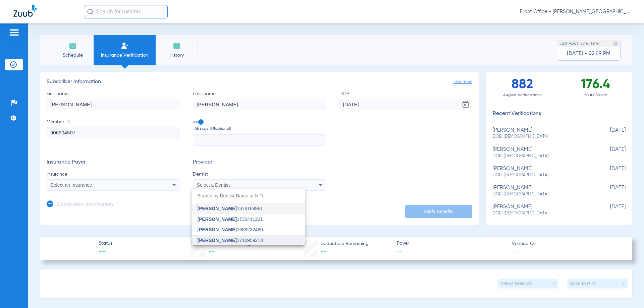  I want to click on input: dropdown search, so click(249, 196).